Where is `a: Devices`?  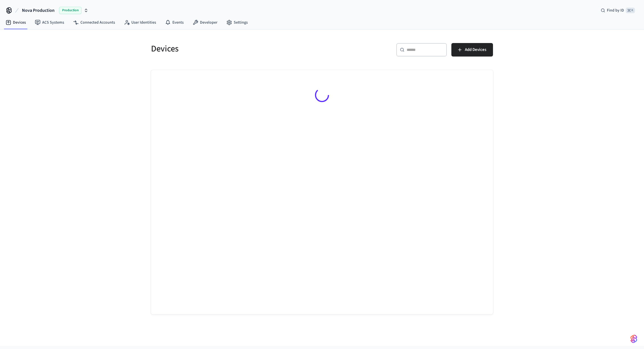 a: Devices is located at coordinates (16, 22).